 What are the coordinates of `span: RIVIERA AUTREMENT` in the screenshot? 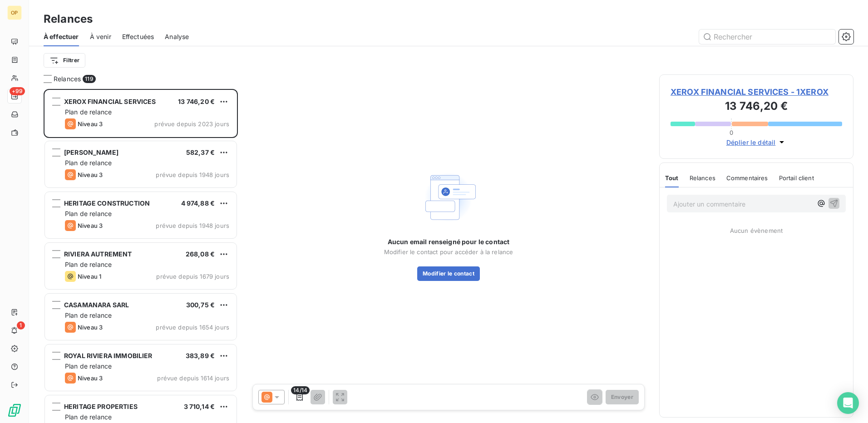 It's located at (98, 254).